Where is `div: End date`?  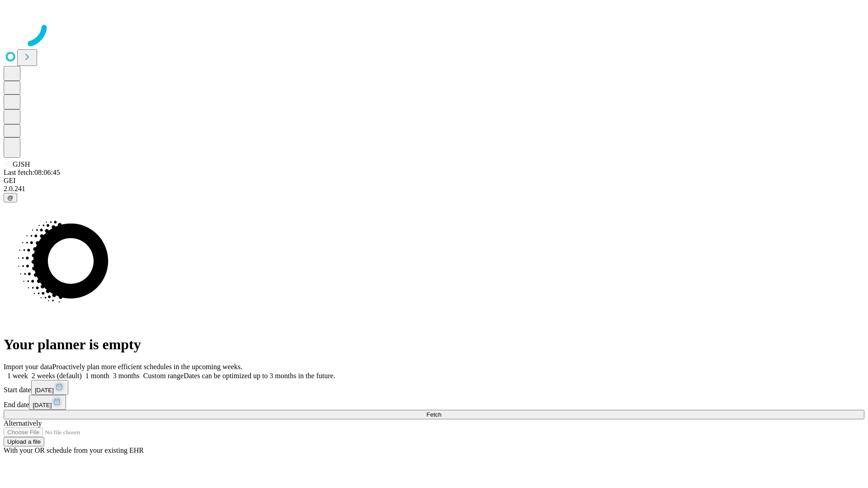
div: End date is located at coordinates (434, 402).